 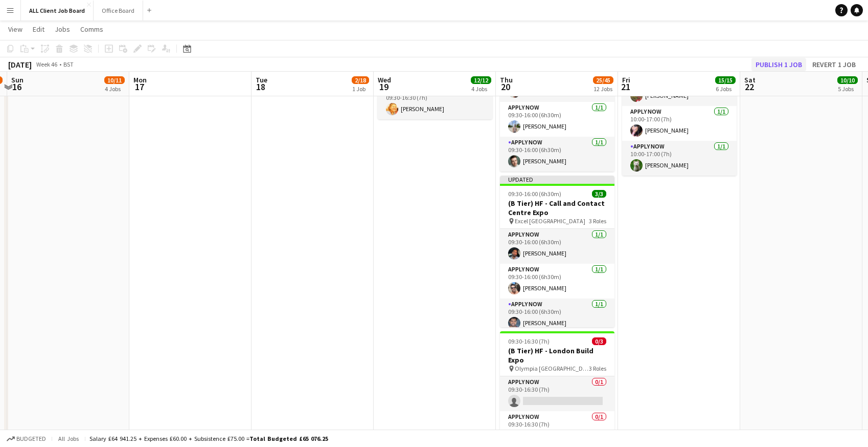 What do you see at coordinates (383, 87) in the screenshot?
I see `span: 19` at bounding box center [383, 87].